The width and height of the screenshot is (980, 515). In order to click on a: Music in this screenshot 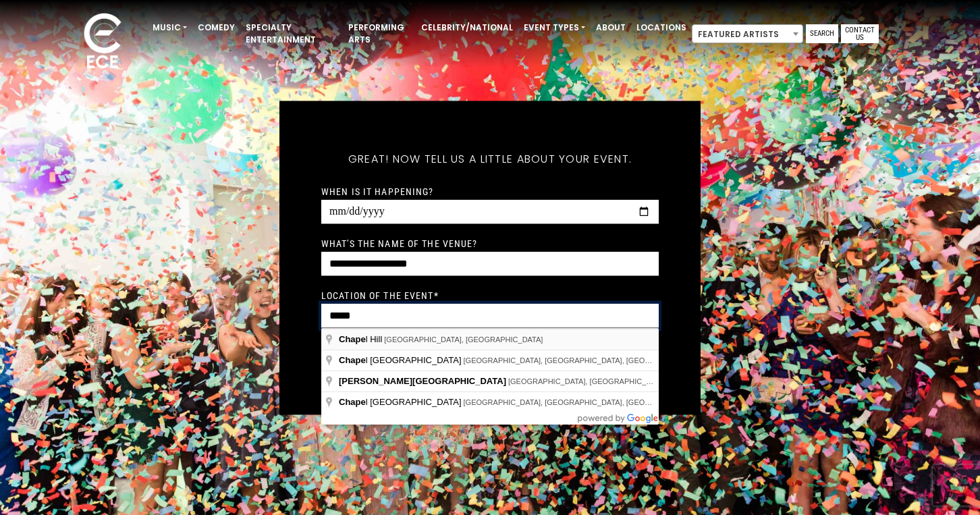, I will do `click(170, 28)`.